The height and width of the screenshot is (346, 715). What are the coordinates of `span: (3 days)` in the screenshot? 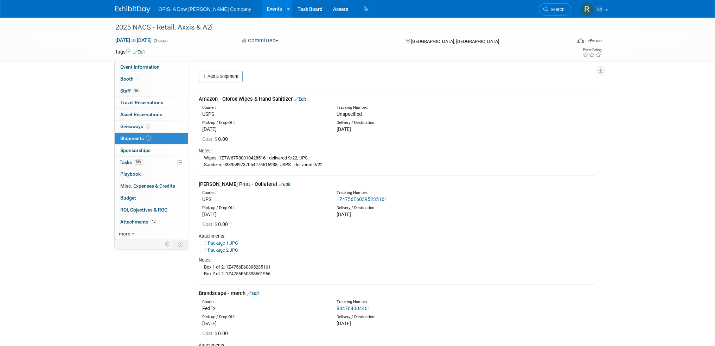 It's located at (160, 40).